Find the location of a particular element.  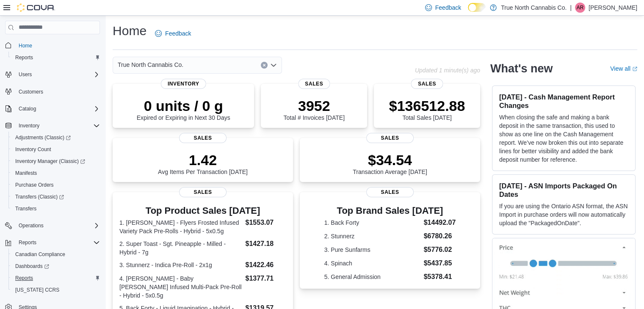

dt: 3. Pure Sunfarms is located at coordinates (372, 250).